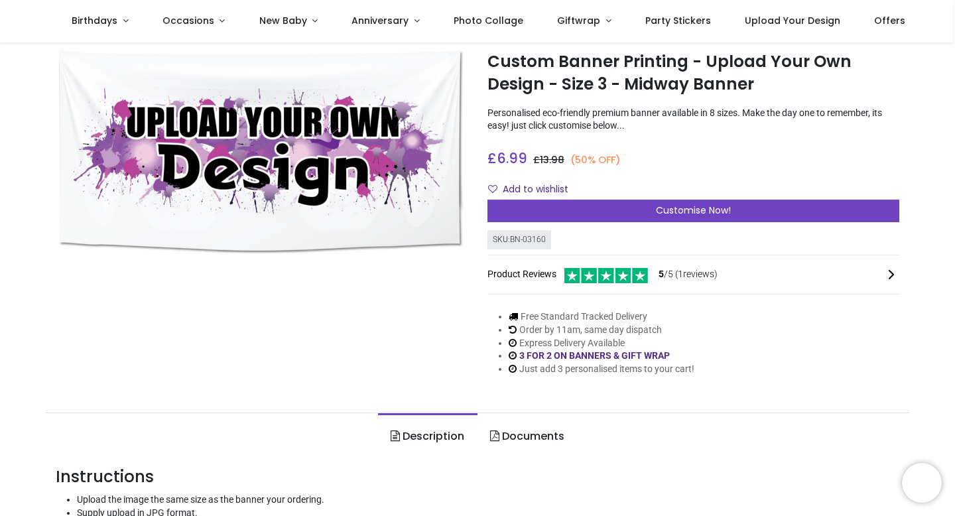 The image size is (955, 516). I want to click on h3: Instructions, so click(478, 477).